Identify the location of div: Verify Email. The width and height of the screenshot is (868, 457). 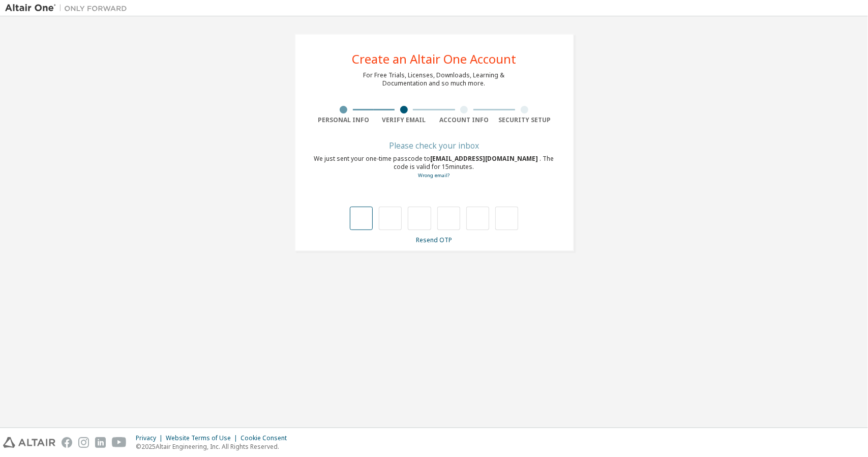
(404, 120).